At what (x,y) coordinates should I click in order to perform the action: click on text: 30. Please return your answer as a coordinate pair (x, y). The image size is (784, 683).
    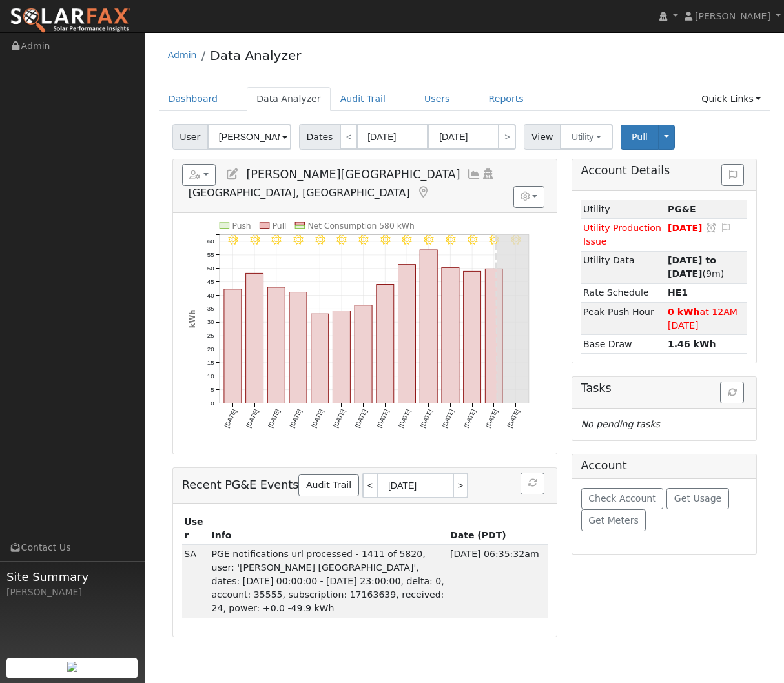
    Looking at the image, I should click on (210, 322).